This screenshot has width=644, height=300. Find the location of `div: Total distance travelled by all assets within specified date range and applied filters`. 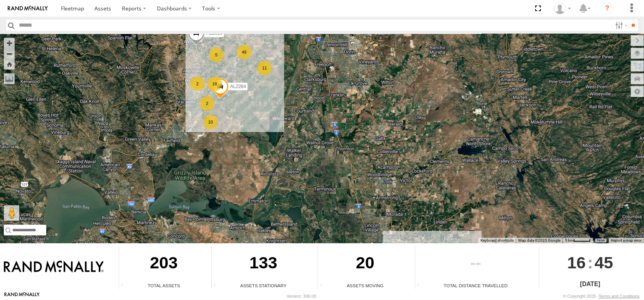

div: Total distance travelled by all assets within specified date range and applied filters is located at coordinates (421, 286).